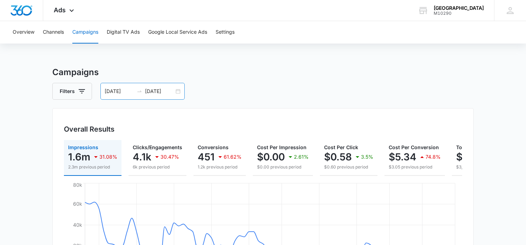  What do you see at coordinates (367, 157) in the screenshot?
I see `p: 3.5%` at bounding box center [367, 157].